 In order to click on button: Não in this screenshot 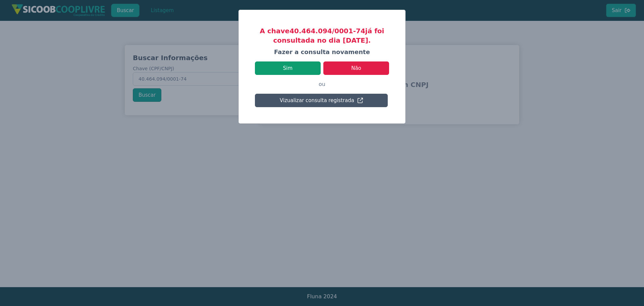, I will do `click(356, 68)`.